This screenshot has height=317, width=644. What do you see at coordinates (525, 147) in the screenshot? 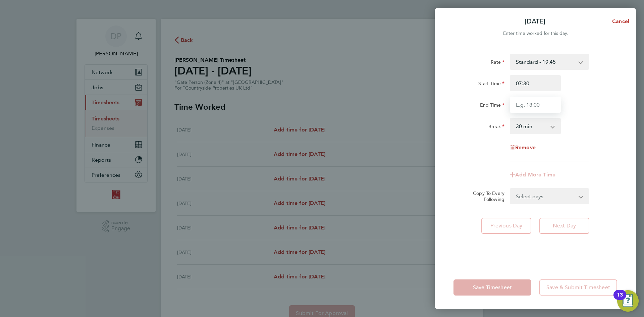
I see `span: Remove` at bounding box center [525, 147].